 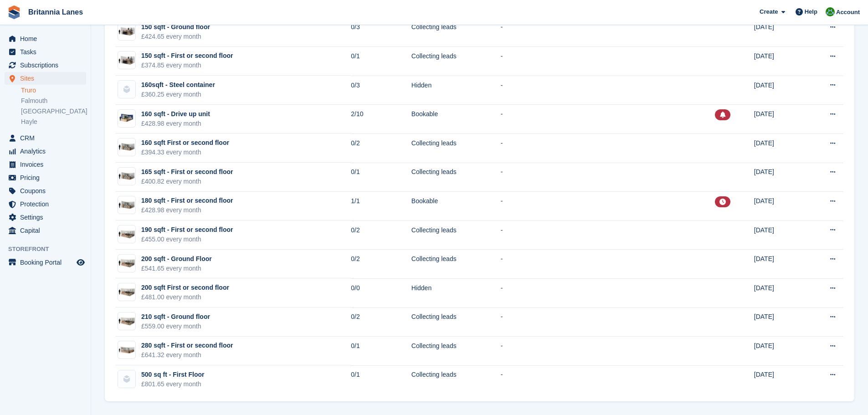 I want to click on div: 180 sqft - First or second floor, so click(x=187, y=201).